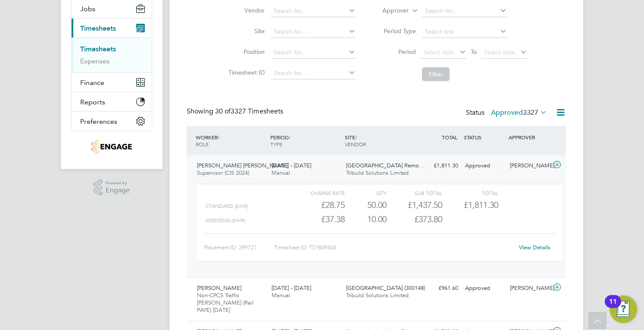 This screenshot has height=330, width=644. I want to click on div: Timesheet ID: TS1809465, so click(394, 248).